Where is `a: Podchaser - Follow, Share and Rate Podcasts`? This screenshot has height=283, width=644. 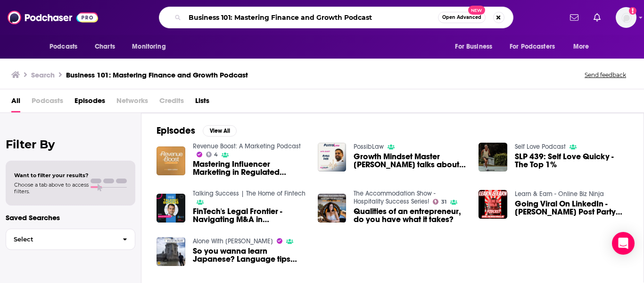 a: Podchaser - Follow, Share and Rate Podcasts is located at coordinates (53, 18).